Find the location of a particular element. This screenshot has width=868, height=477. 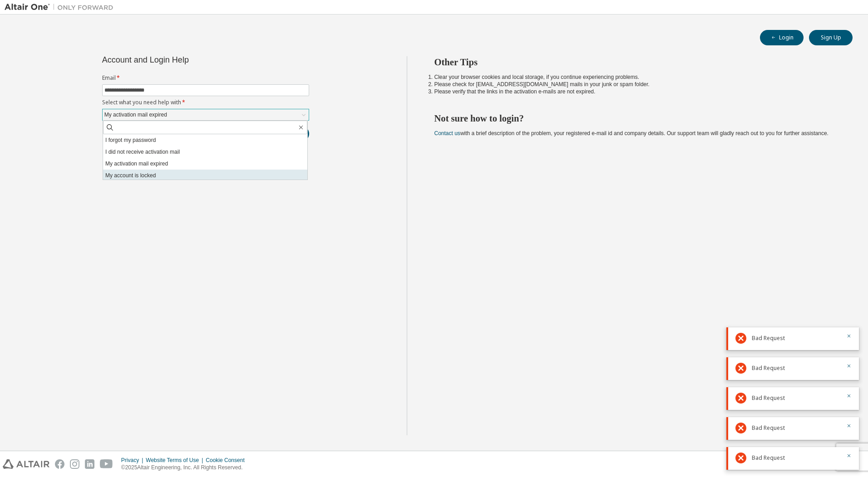

button: Login is located at coordinates (781, 37).